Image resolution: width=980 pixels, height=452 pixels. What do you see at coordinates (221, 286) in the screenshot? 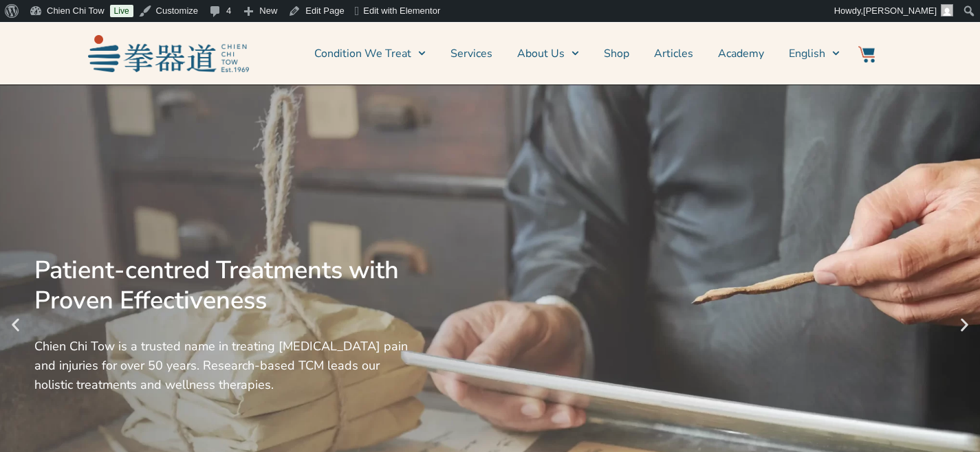
I see `div: Patient-centred Treatments with Proven Effectiveness` at bounding box center [221, 286].